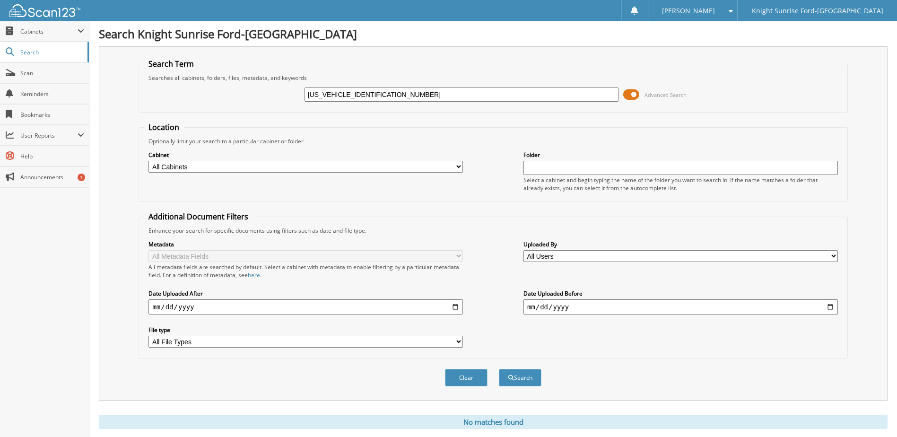 This screenshot has width=897, height=437. Describe the element at coordinates (52, 177) in the screenshot. I see `span: Announcements` at that location.